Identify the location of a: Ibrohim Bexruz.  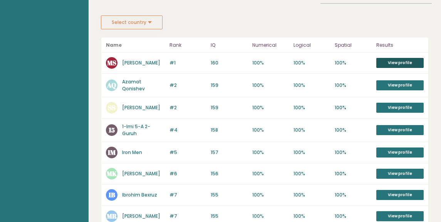
(140, 194).